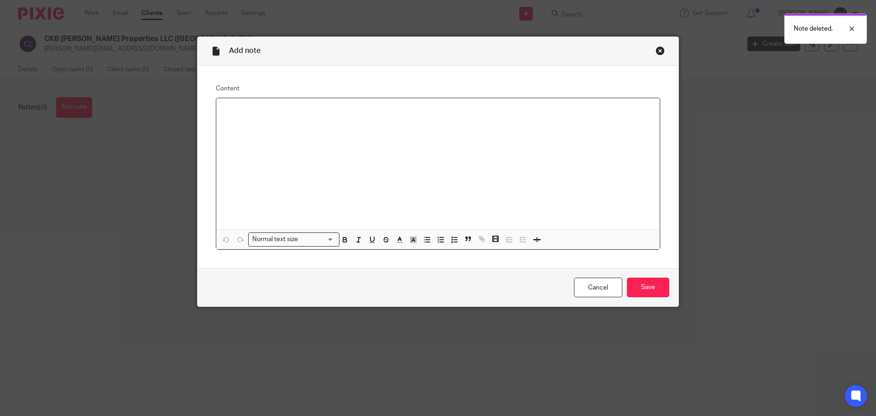  I want to click on input: Save, so click(648, 287).